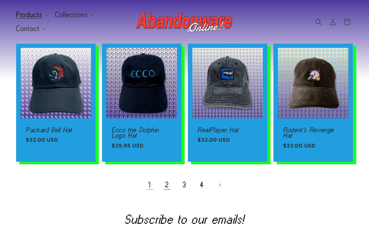 The width and height of the screenshot is (369, 227). What do you see at coordinates (30, 29) in the screenshot?
I see `summary: Contact` at bounding box center [30, 29].